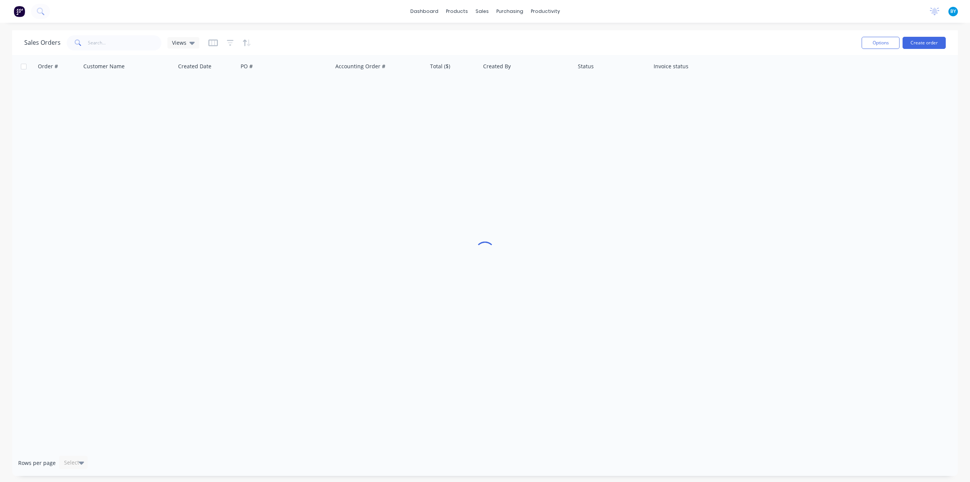 This screenshot has height=482, width=970. I want to click on input: Search..., so click(125, 43).